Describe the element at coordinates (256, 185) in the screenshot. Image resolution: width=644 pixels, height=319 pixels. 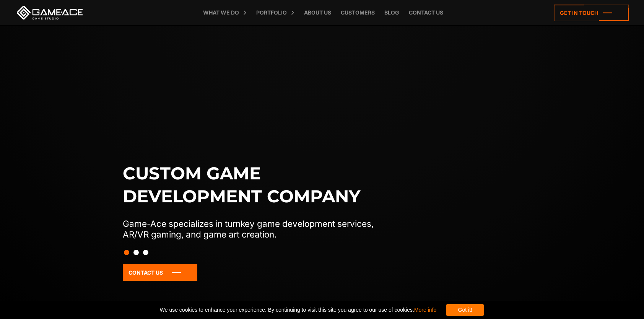
I see `h1: Custom game development company` at that location.